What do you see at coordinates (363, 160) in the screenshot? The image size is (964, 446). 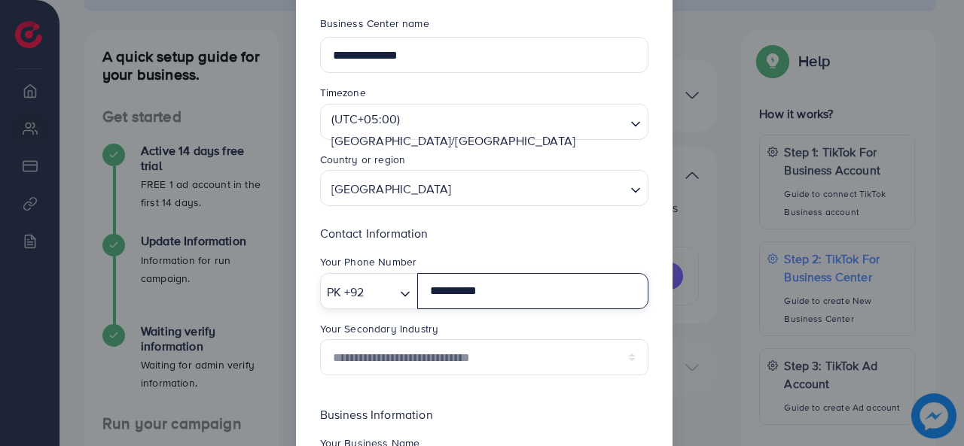 I see `label: Country or region` at bounding box center [363, 160].